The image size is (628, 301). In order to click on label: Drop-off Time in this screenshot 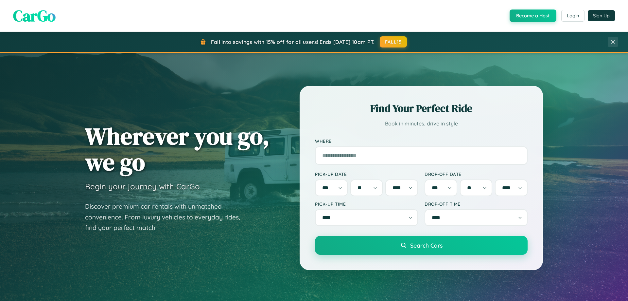, I will do `click(476, 204)`.